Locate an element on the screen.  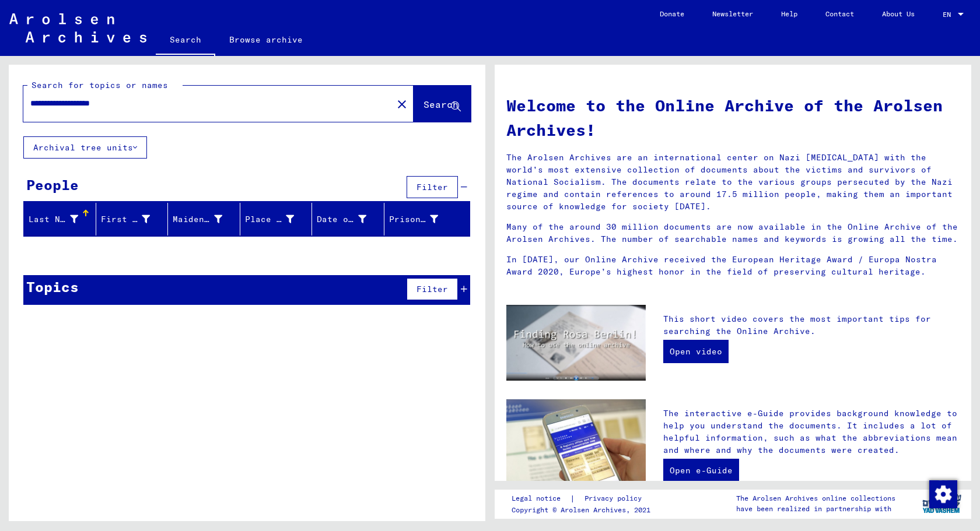
img: Arolsen_neg.svg is located at coordinates (78, 28).